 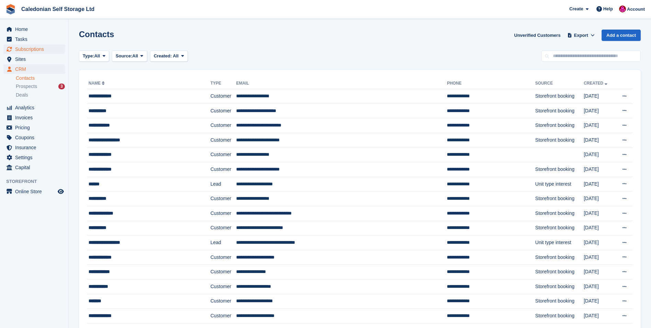 What do you see at coordinates (596, 83) in the screenshot?
I see `a: Created` at bounding box center [596, 83].